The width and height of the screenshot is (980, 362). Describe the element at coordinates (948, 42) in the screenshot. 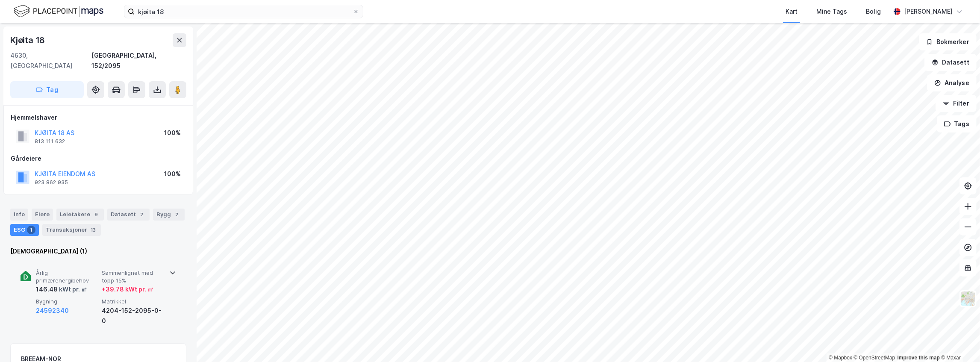

I see `button: Bokmerker` at that location.